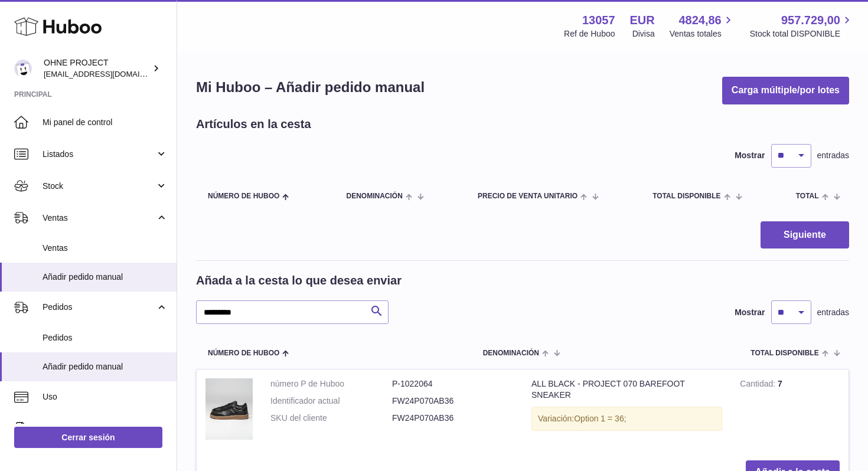 The image size is (868, 471). I want to click on a: Cerrar sesión, so click(88, 437).